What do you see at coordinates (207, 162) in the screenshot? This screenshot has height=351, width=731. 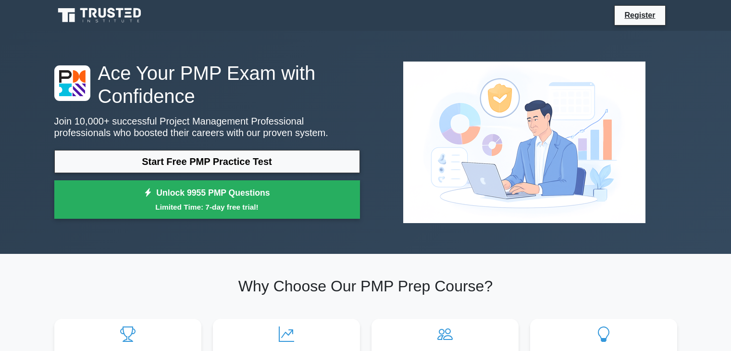 I see `a: Start Free PMP Practice Test` at bounding box center [207, 162].